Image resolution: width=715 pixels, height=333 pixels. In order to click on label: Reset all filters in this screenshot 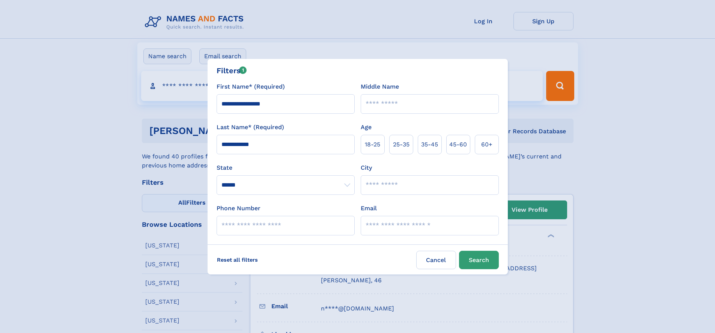, I will do `click(237, 260)`.